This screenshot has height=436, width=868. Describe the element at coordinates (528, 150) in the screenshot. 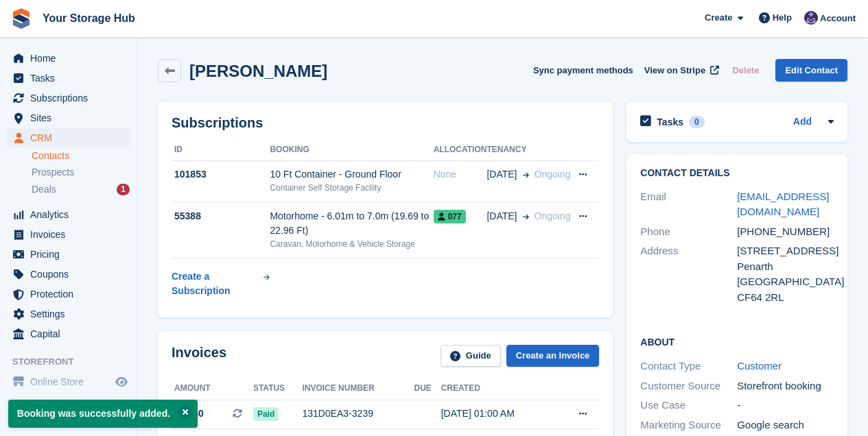

I see `th: Tenancy` at that location.